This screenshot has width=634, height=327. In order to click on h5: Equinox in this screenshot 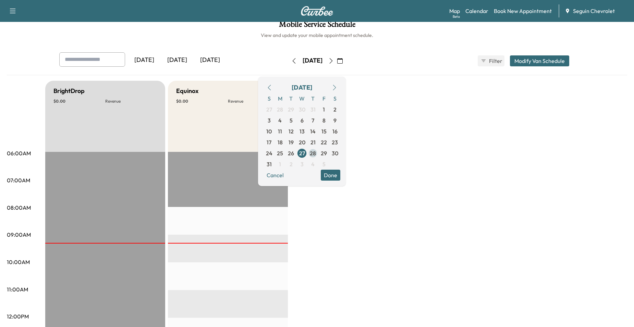, I will do `click(187, 91)`.